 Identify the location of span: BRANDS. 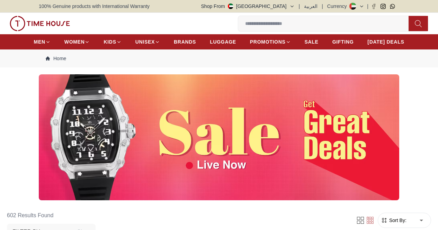
(185, 42).